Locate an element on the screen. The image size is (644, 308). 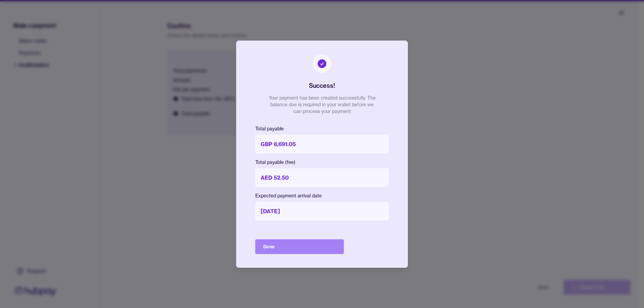
p: Expected payment arrival date is located at coordinates (322, 196).